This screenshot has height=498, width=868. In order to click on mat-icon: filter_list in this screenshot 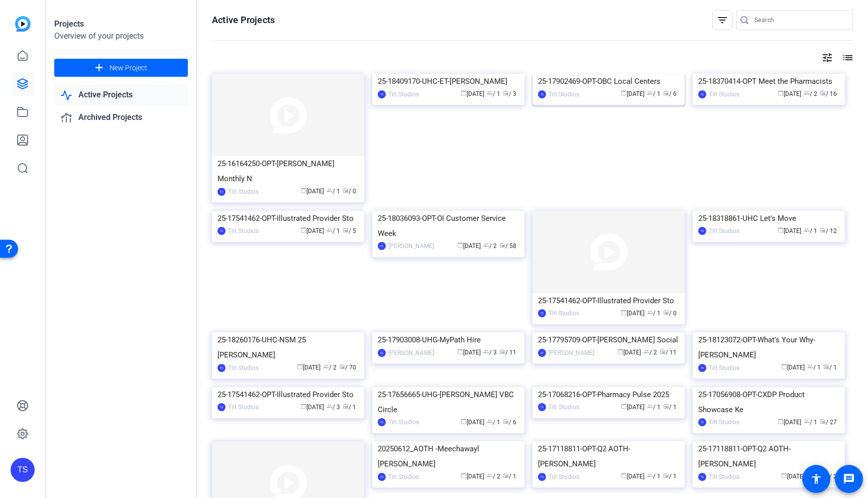, I will do `click(722, 20)`.